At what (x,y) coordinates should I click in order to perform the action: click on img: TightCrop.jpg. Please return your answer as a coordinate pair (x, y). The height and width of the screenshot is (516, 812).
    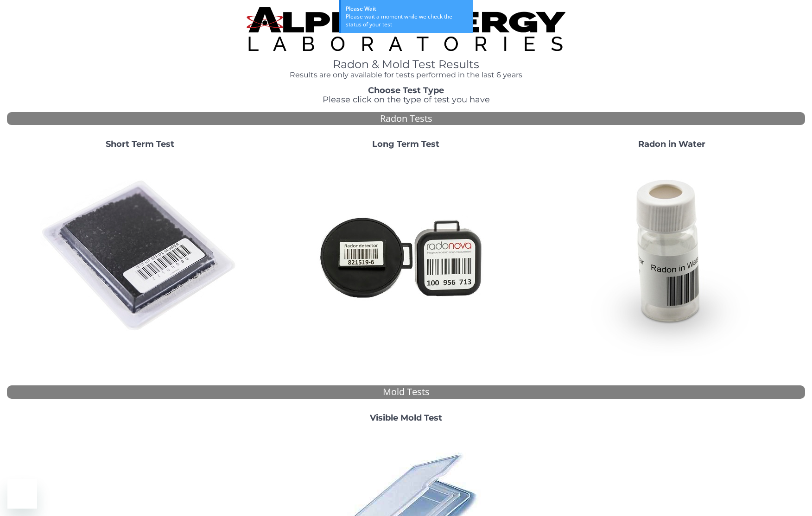
    Looking at the image, I should click on (406, 29).